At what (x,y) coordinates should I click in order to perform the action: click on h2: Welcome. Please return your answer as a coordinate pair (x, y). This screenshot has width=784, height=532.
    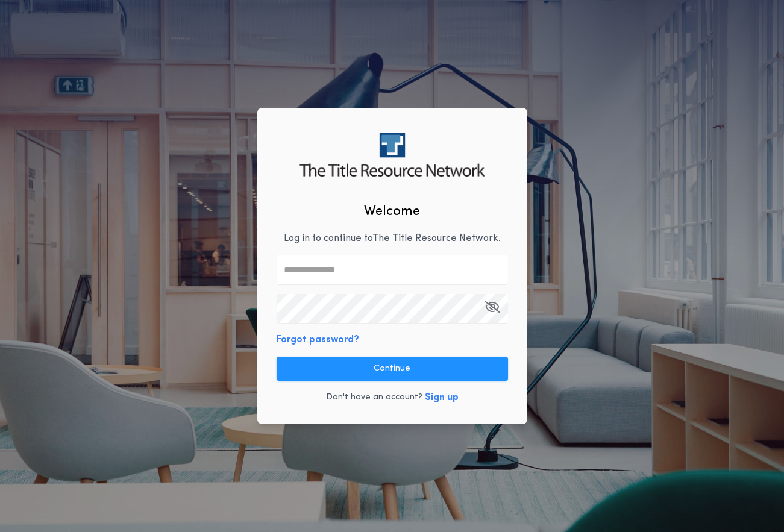
    Looking at the image, I should click on (392, 212).